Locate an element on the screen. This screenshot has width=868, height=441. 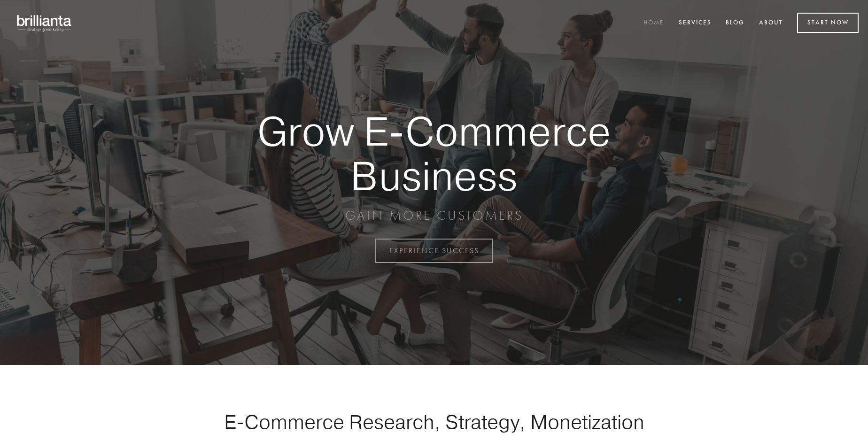
strong: Grow E-Commerce Business is located at coordinates (434, 153).